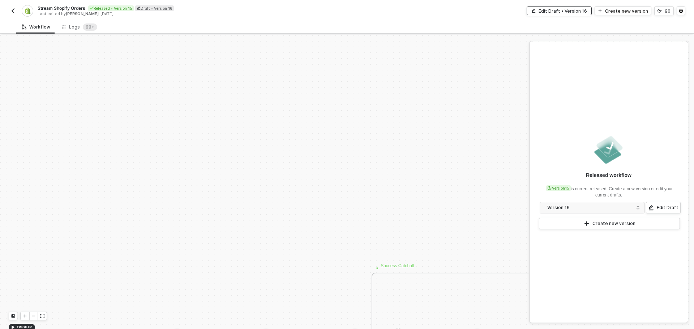  I want to click on button: Edit Draft • Version 16, so click(559, 11).